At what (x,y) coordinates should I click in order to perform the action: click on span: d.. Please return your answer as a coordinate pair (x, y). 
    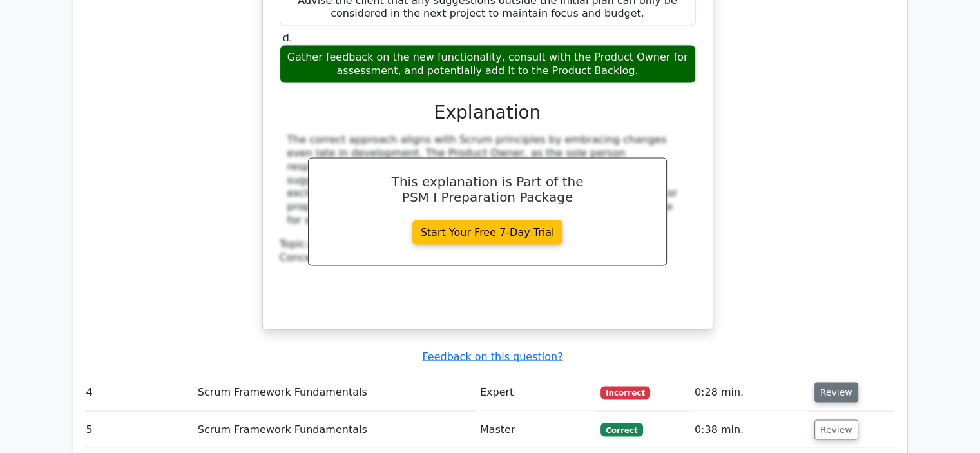
    Looking at the image, I should click on (287, 37).